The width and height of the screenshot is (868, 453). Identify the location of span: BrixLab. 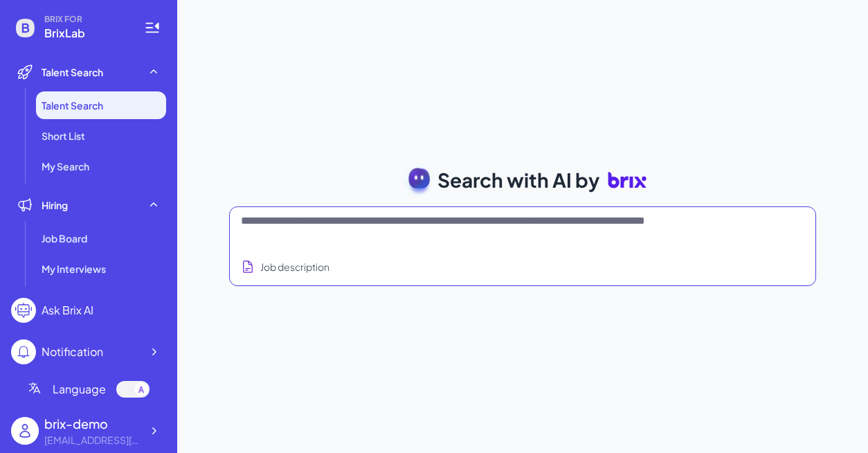
(86, 34).